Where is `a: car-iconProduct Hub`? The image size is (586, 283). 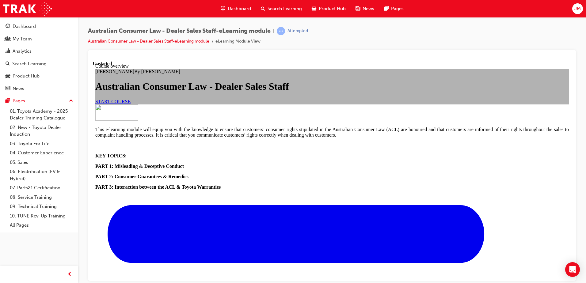
a: car-iconProduct Hub is located at coordinates (329, 9).